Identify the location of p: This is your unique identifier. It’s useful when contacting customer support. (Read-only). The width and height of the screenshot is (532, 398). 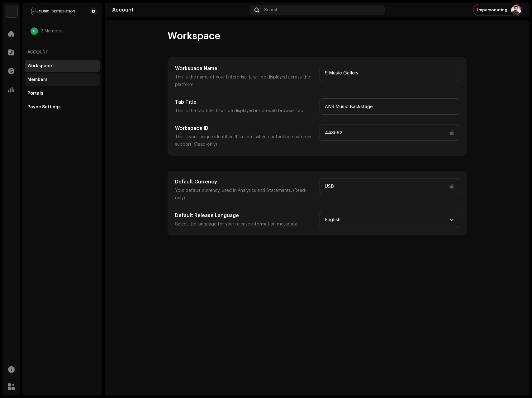
(245, 141).